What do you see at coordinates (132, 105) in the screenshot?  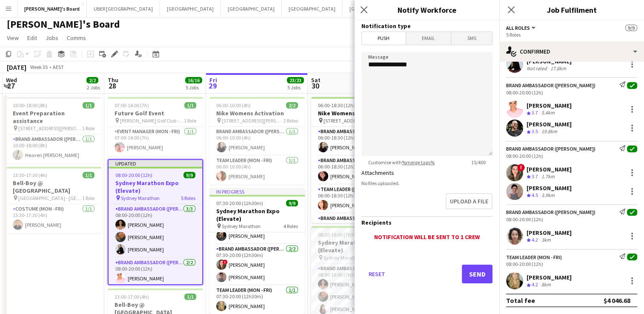 I see `span: 07:00-14:00 (7h)` at bounding box center [132, 105].